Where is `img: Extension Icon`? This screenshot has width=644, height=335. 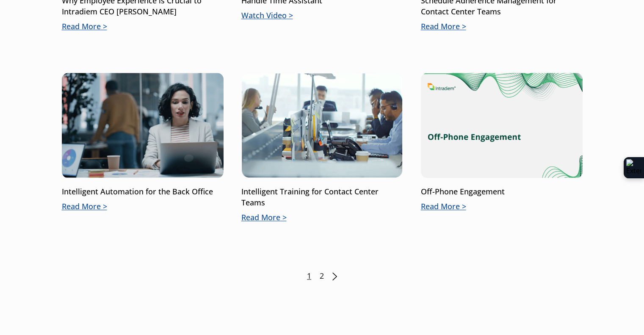 img: Extension Icon is located at coordinates (634, 168).